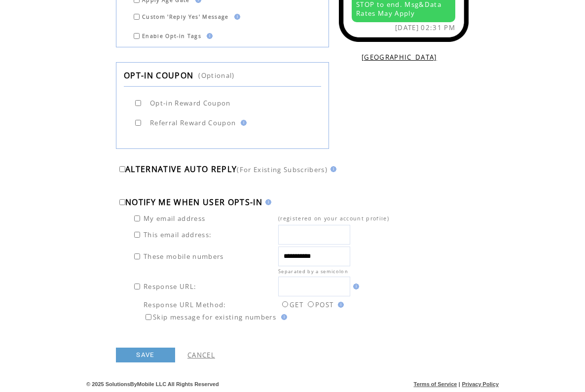  Describe the element at coordinates (191, 103) in the screenshot. I see `span: Opt-in Reward Coupon` at that location.